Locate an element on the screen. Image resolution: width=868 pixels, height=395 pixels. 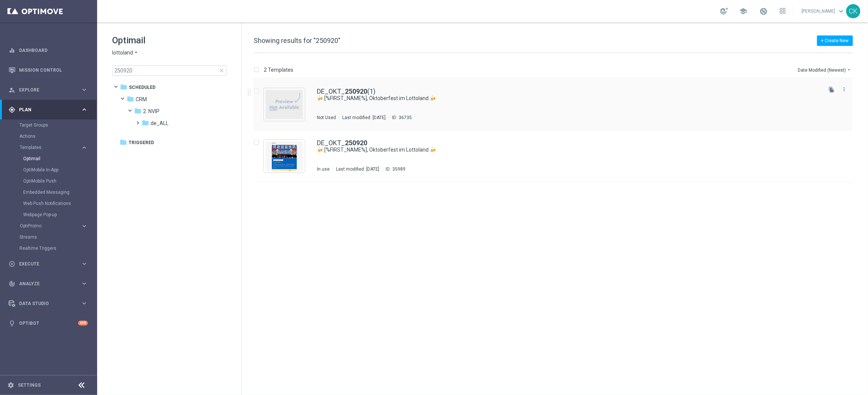
span: CRM is located at coordinates (141, 99).